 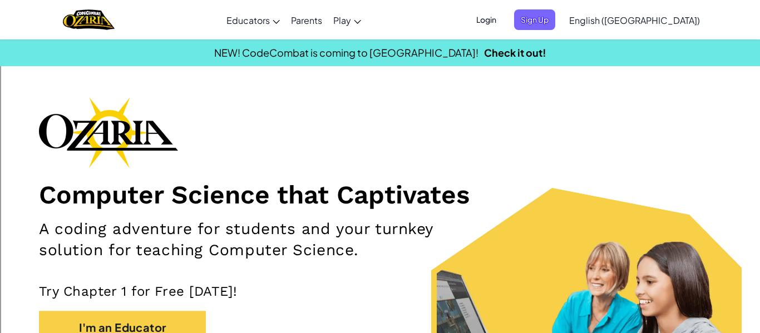 What do you see at coordinates (306, 20) in the screenshot?
I see `a: Parents` at bounding box center [306, 20].